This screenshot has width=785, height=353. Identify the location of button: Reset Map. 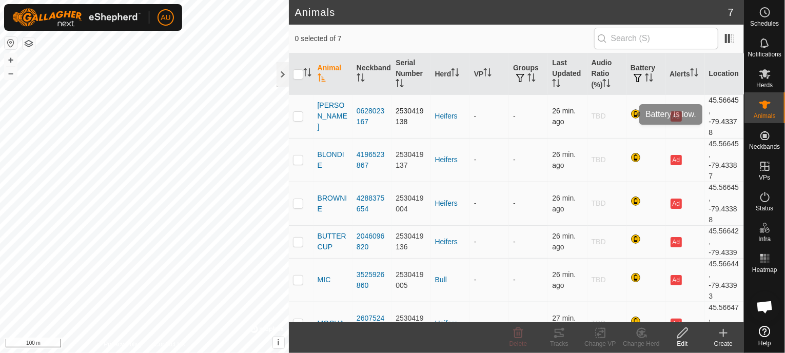
(11, 43).